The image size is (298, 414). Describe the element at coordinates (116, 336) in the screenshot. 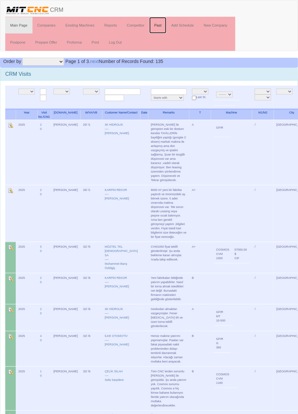

I see `a: İLKE OTOMOTİV` at that location.